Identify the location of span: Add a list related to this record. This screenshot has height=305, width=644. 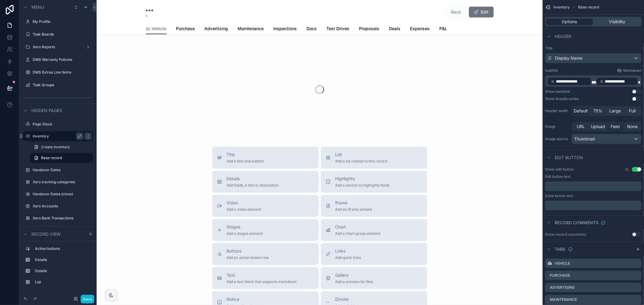
(361, 162).